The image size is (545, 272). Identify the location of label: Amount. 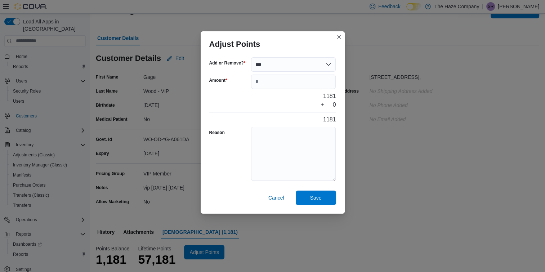
(218, 80).